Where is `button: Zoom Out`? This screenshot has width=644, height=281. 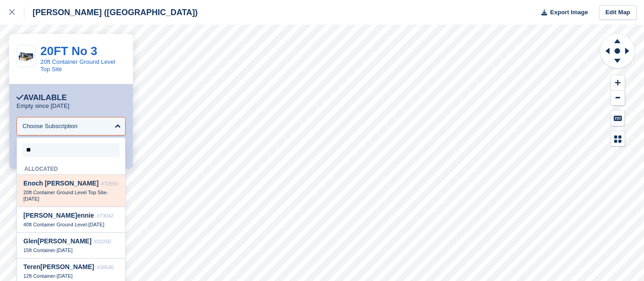 button: Zoom Out is located at coordinates (618, 98).